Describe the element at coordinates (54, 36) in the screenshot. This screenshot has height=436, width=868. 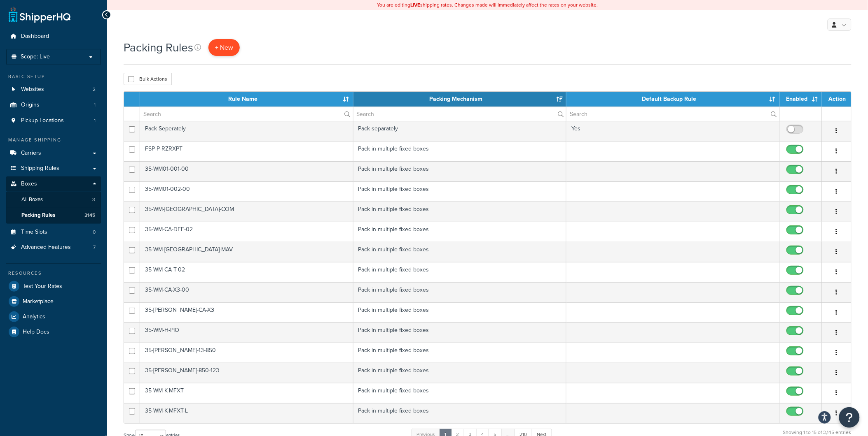
I see `li: Dashboard` at that location.